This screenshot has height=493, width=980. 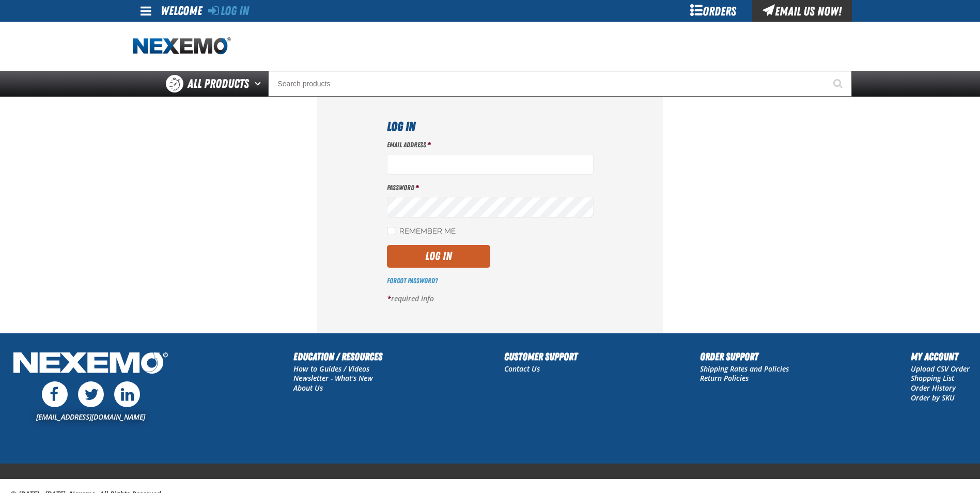 What do you see at coordinates (182, 46) in the screenshot?
I see `img: Nexemo logo` at bounding box center [182, 46].